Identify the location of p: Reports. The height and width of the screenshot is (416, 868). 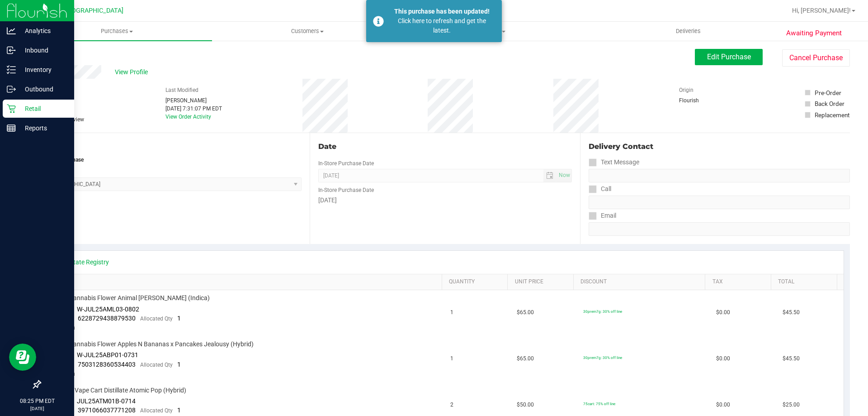
(43, 128).